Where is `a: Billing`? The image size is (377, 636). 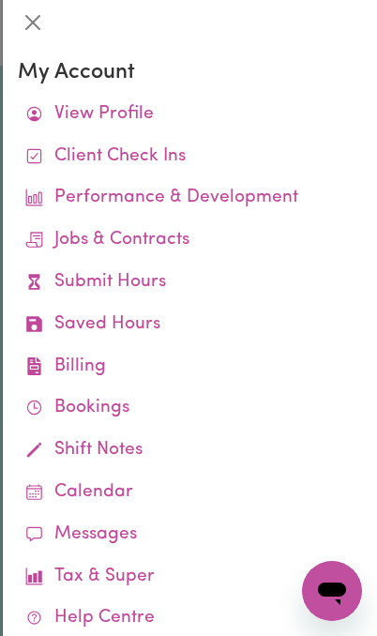 a: Billing is located at coordinates (190, 367).